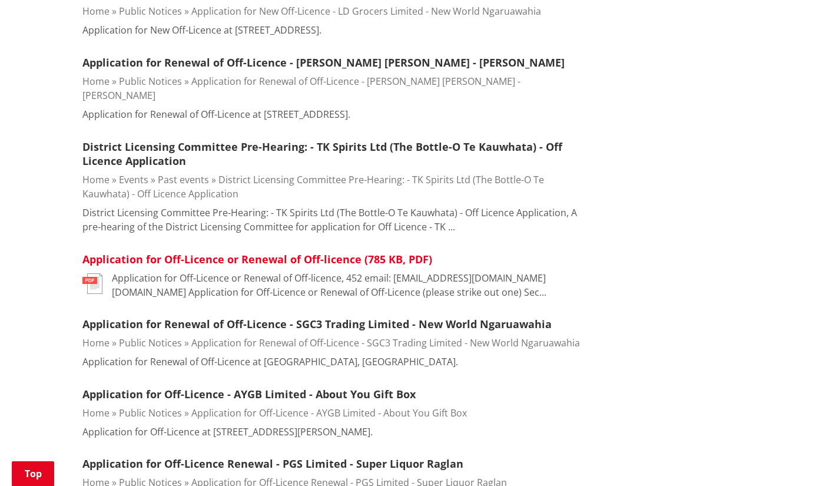  I want to click on a: Application for New Off-Licence - LD Grocers Limited - New World Ngaruawahia, so click(366, 11).